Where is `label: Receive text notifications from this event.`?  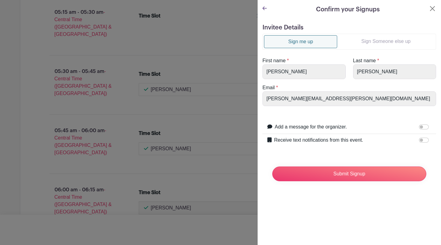
label: Receive text notifications from this event. is located at coordinates (319, 140).